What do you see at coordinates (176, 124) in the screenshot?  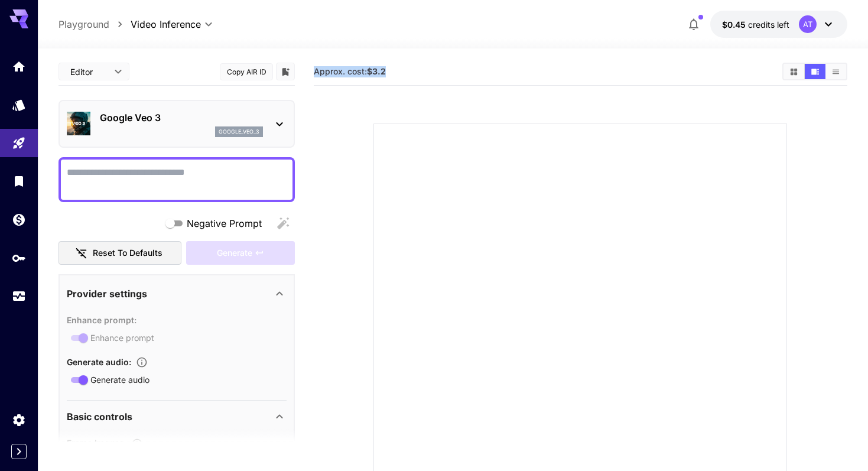 I see `div: Google Veo 3google_veo_3` at bounding box center [176, 124].